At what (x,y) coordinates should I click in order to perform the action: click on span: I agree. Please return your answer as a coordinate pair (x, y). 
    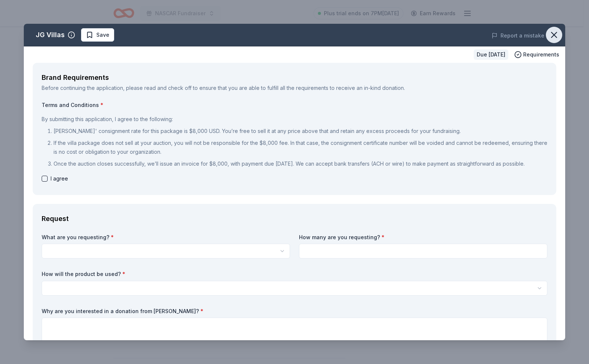
    Looking at the image, I should click on (59, 179).